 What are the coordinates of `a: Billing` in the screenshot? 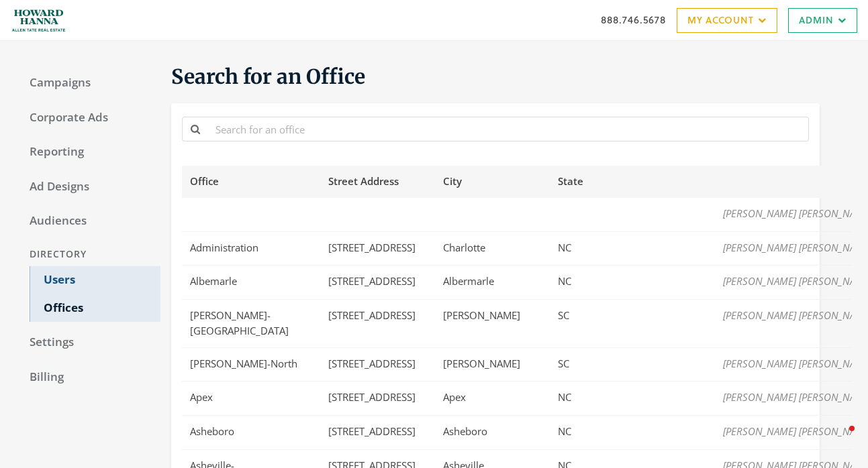 It's located at (88, 378).